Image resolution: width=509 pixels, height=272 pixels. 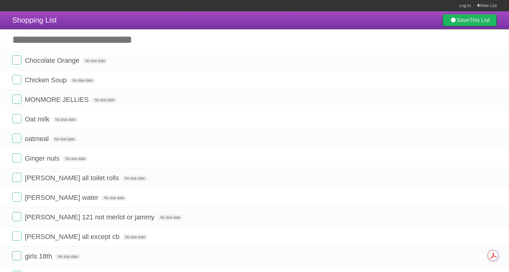 I want to click on span: Chicken Soup, so click(x=46, y=80).